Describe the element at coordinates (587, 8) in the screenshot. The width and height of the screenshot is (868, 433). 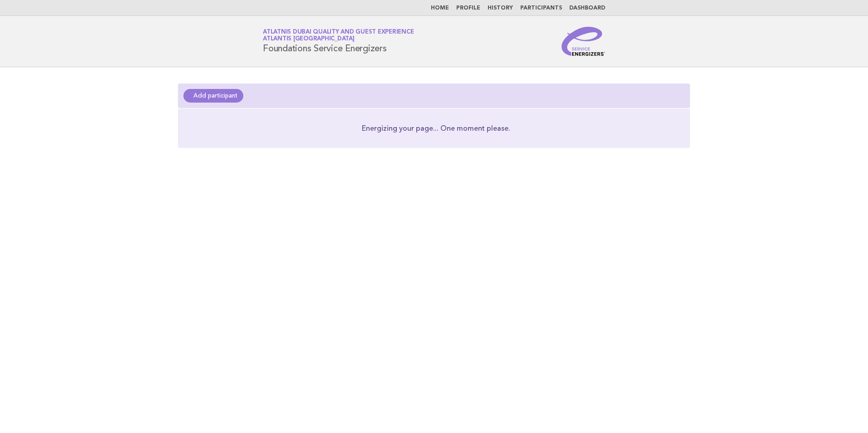
I see `a: Dashboard` at that location.